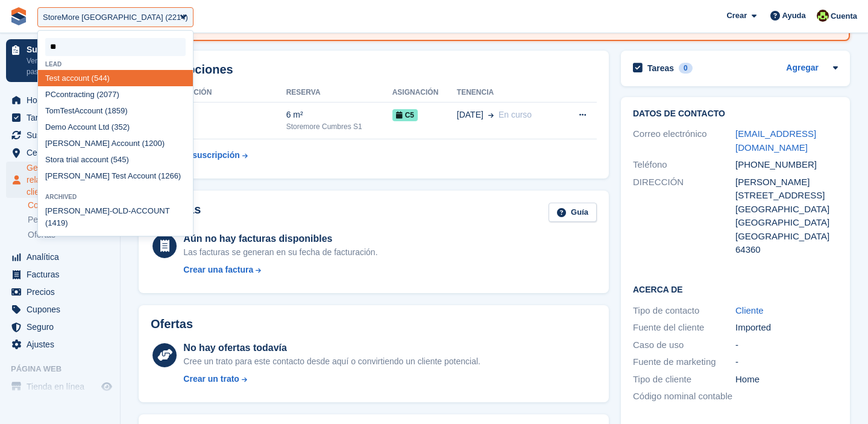  I want to click on div: DIRECCIÓN, so click(684, 216).